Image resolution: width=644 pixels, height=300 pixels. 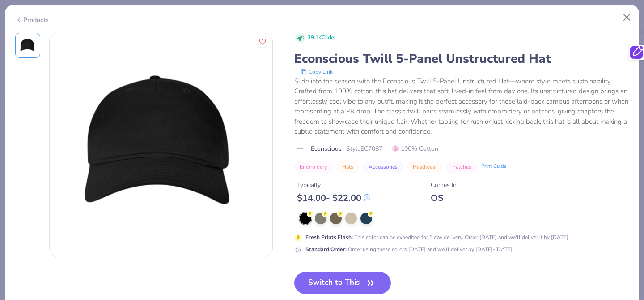 I want to click on button: Switch to This, so click(x=343, y=282).